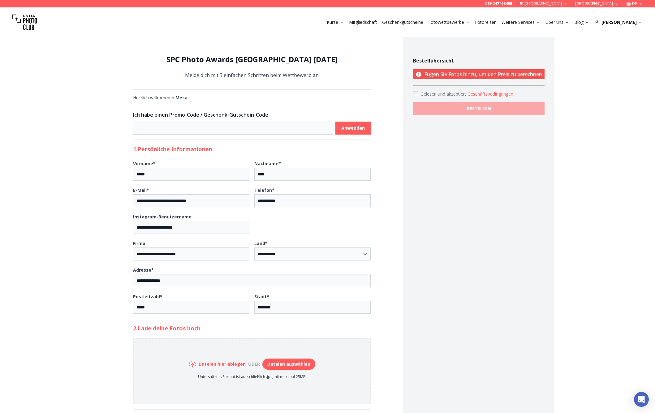 This screenshot has width=655, height=413. Describe the element at coordinates (143, 270) in the screenshot. I see `b: Adresse *` at that location.